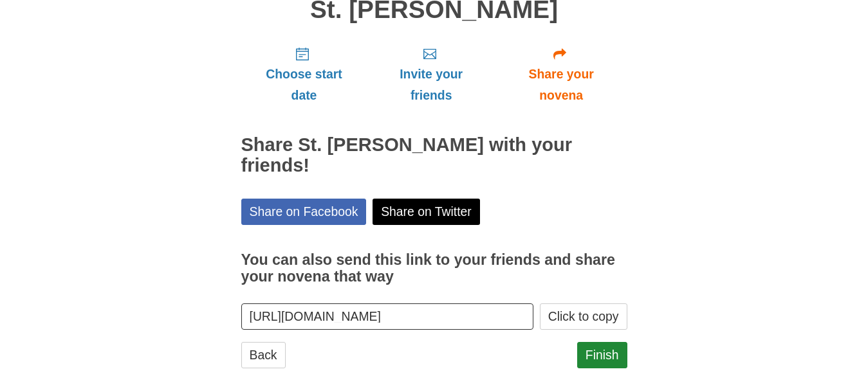 This screenshot has width=868, height=385. Describe the element at coordinates (561, 74) in the screenshot. I see `a: Share your novena` at that location.